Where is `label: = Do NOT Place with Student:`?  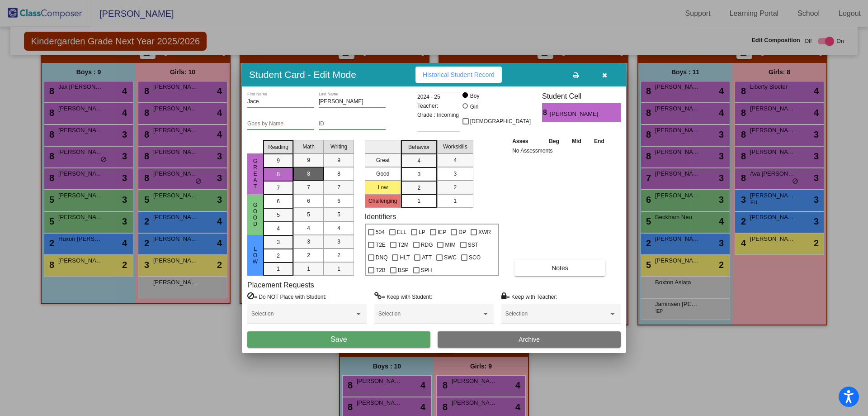
label: = Do NOT Place with Student: is located at coordinates (287, 297).